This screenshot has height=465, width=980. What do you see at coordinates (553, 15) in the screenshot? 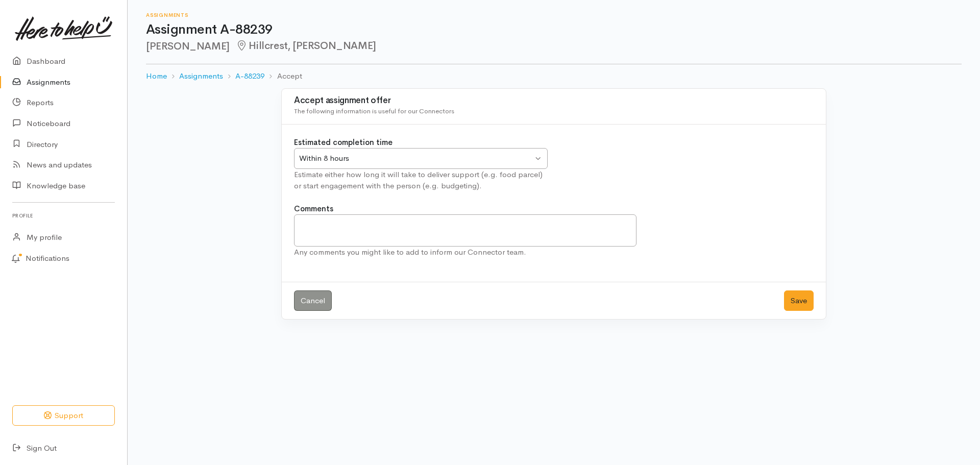
I see `h6: Assignments` at bounding box center [553, 15].